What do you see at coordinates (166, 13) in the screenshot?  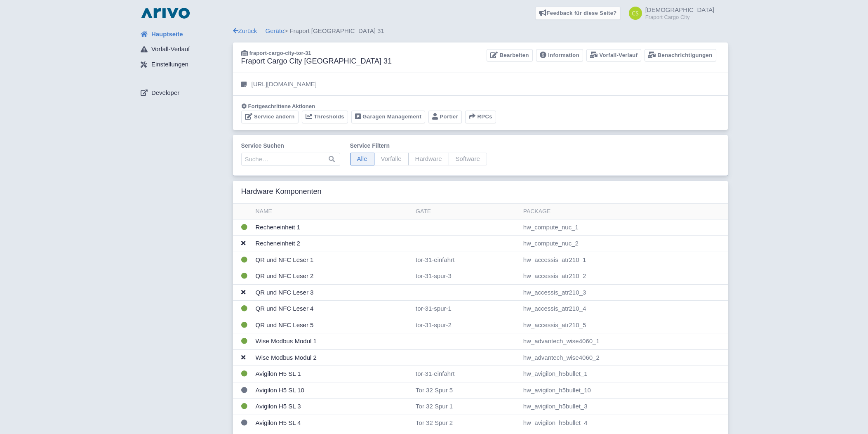 I see `img: logo` at bounding box center [166, 13].